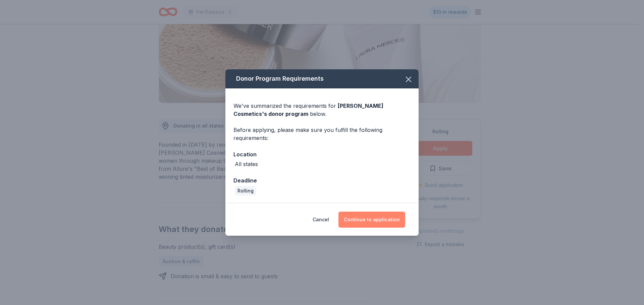 This screenshot has width=644, height=305. Describe the element at coordinates (322, 79) in the screenshot. I see `div: Donor Program Requirements` at that location.